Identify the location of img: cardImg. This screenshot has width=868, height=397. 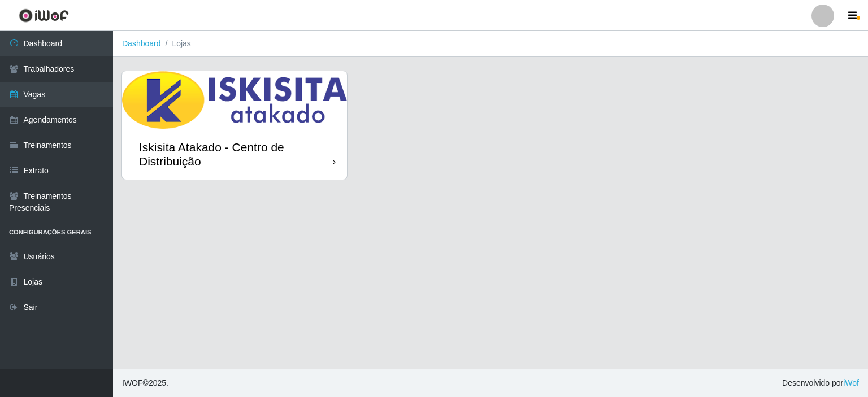
(234, 100).